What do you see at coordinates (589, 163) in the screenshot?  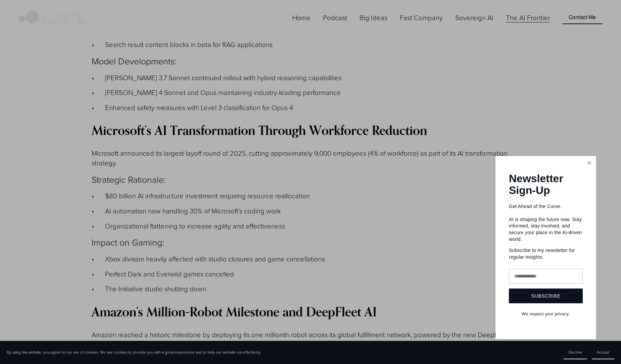 I see `a: Close` at bounding box center [589, 163].